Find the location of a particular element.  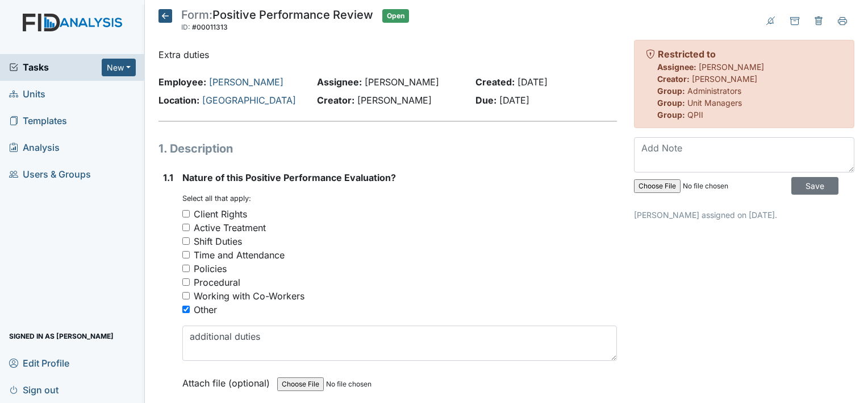

input: Time and Attendance is located at coordinates (186, 254).